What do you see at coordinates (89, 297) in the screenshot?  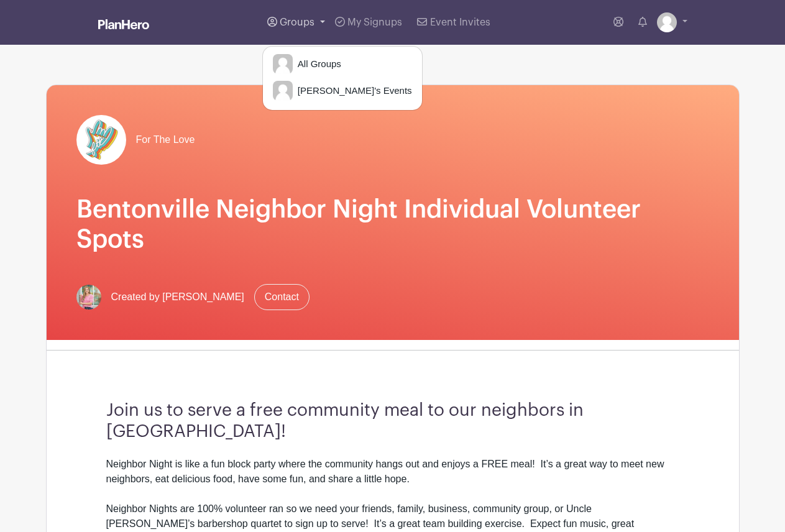 I see `img: 2x2%20headshot.png` at bounding box center [89, 297].